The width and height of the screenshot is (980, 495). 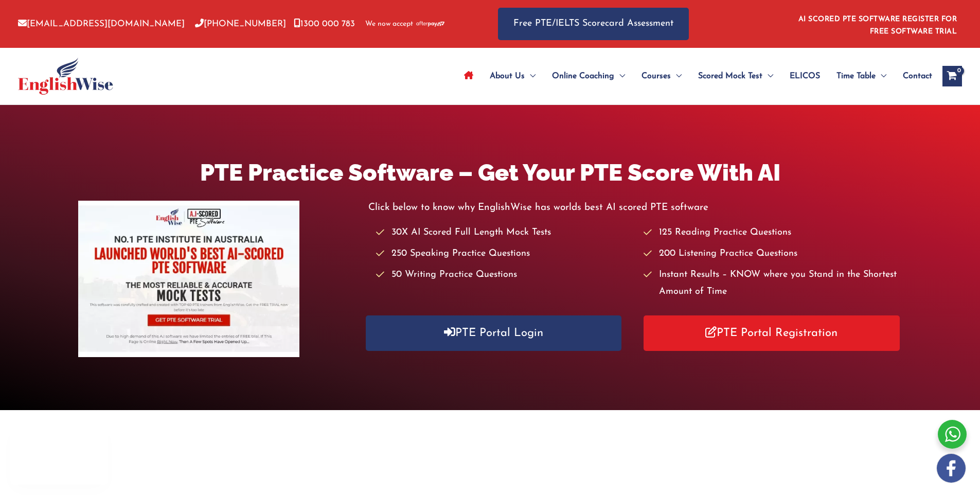 What do you see at coordinates (914, 76) in the screenshot?
I see `a: Contact` at bounding box center [914, 76].